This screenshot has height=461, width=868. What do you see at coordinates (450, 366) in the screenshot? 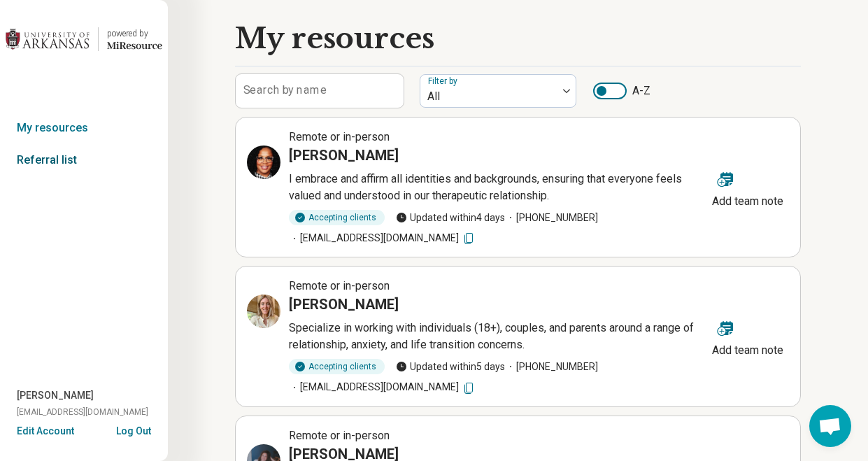
I see `span: Updated within 5 days` at bounding box center [450, 366].